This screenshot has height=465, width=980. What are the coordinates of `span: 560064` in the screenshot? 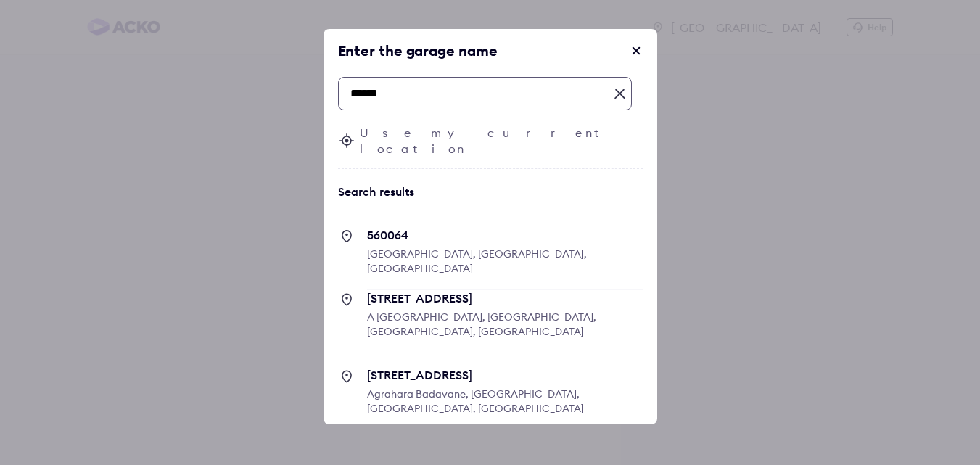 It's located at (505, 221).